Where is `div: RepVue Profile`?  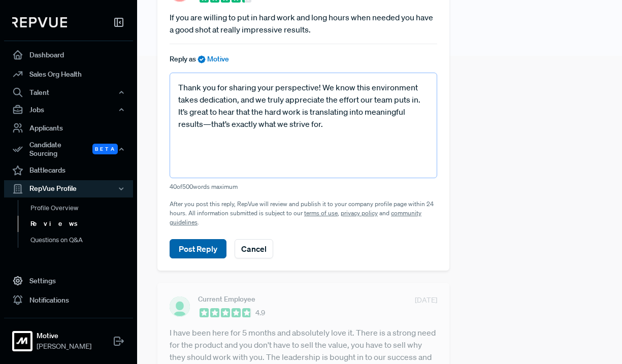 div: RepVue Profile is located at coordinates (69, 189).